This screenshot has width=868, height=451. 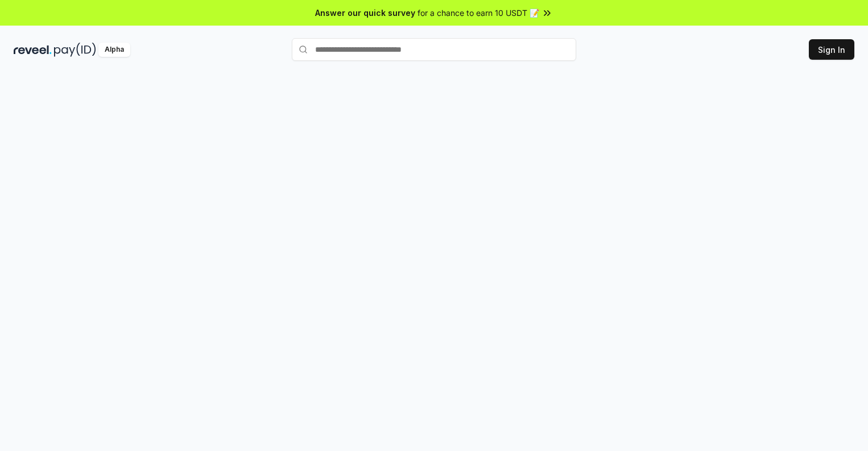 I want to click on span: Answer our quick survey, so click(x=366, y=13).